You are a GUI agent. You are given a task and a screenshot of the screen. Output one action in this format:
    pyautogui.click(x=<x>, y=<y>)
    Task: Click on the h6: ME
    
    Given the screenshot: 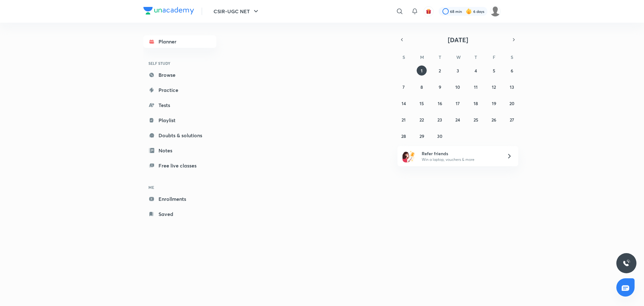 What is the action you would take?
    pyautogui.click(x=179, y=187)
    